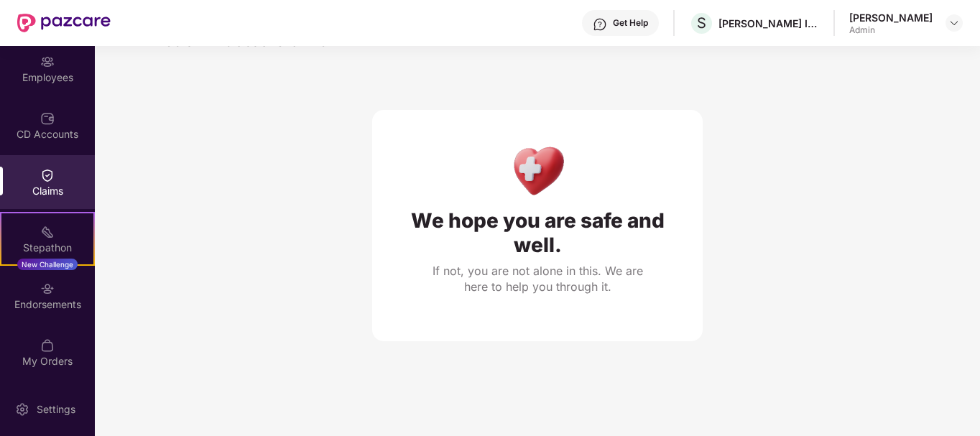 This screenshot has width=980, height=436. Describe the element at coordinates (47, 288) in the screenshot. I see `img: svg+xml;base64,PHN2ZyBpZD0iRW5kb3JzZW1lbnRzIiB4bWxucz0iaHR0cDovL3d3dy53My5vcmcvMjAwMC9zdmciIHdpZH...` at that location.